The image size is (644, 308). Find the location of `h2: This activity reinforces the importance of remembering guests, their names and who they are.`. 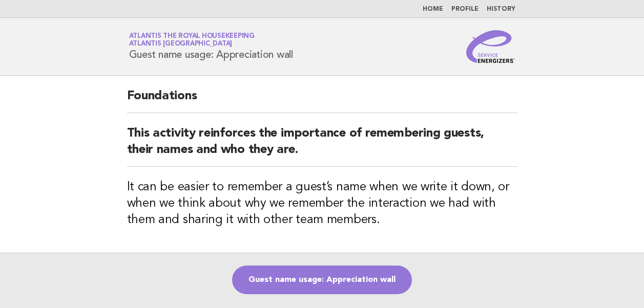

h2: This activity reinforces the importance of remembering guests, their names and who they are. is located at coordinates (322, 146).